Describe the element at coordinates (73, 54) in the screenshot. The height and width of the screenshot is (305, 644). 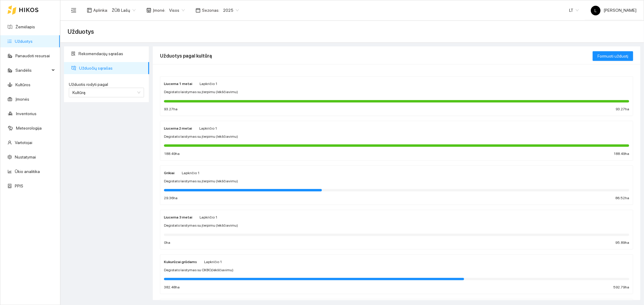
I see `span: solution` at that location.